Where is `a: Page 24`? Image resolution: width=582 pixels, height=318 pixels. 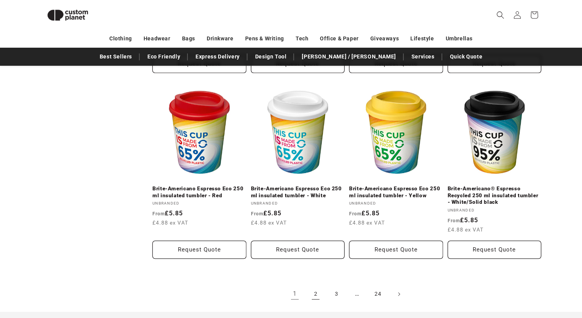 a: Page 24 is located at coordinates (378, 295).